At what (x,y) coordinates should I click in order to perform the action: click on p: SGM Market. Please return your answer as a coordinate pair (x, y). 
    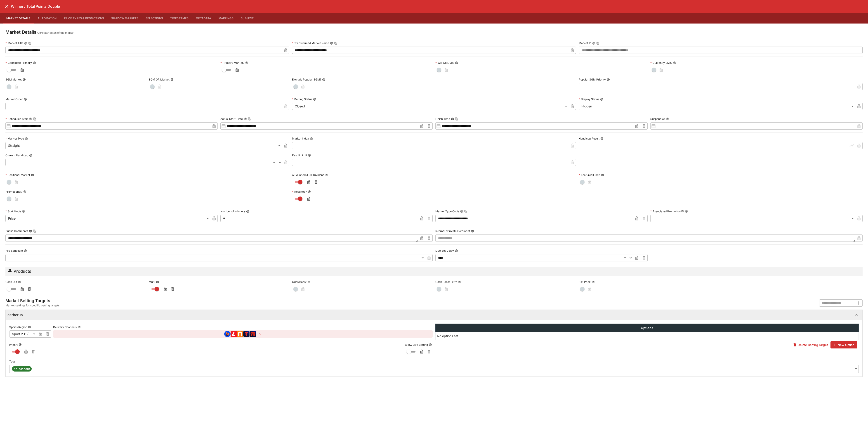
    Looking at the image, I should click on (13, 79).